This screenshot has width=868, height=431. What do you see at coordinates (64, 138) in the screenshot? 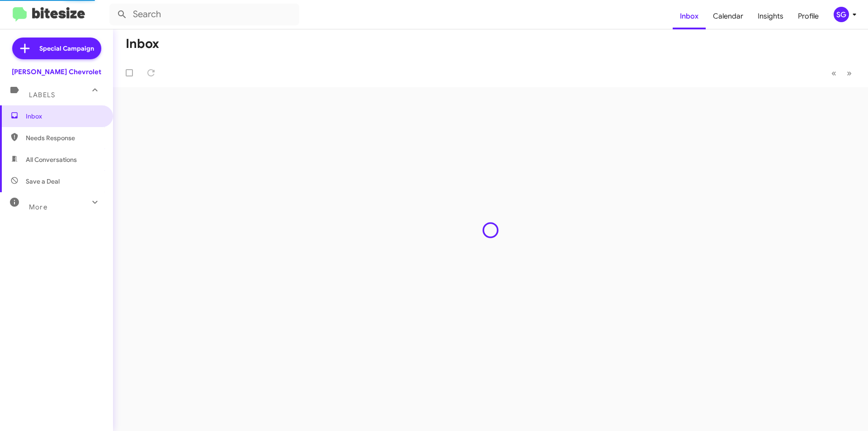
I see `span: Needs Response` at bounding box center [64, 138].